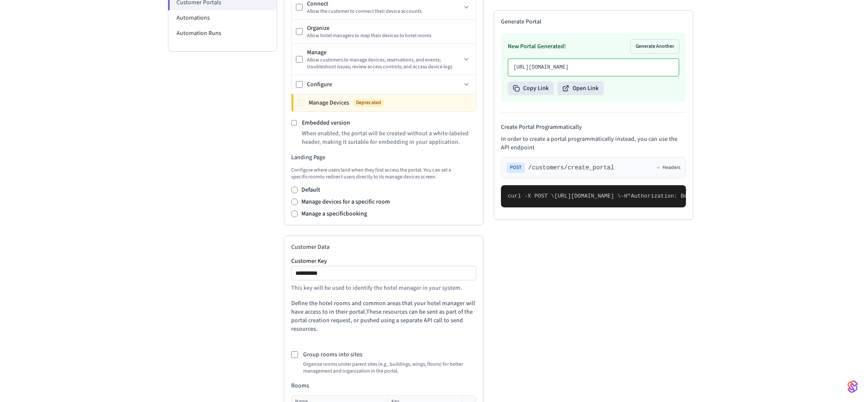 This screenshot has width=868, height=402. Describe the element at coordinates (384, 386) in the screenshot. I see `h4: Rooms` at that location.